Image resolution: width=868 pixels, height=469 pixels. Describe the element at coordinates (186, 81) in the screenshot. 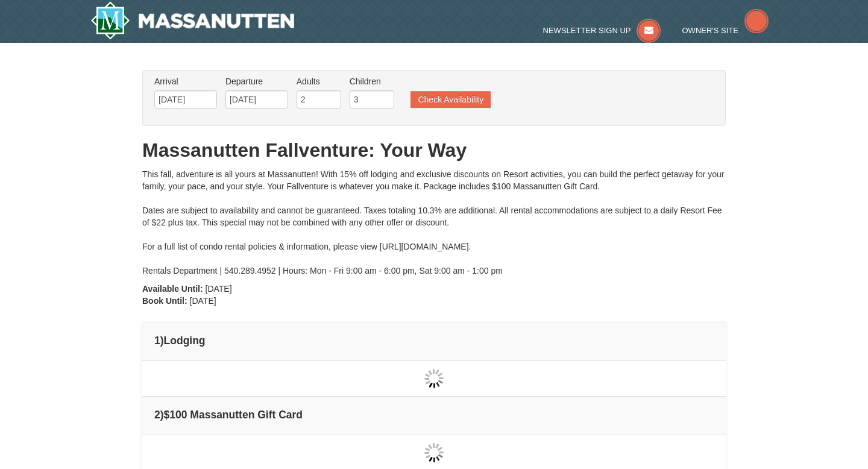

I see `label: Arrival` at that location.